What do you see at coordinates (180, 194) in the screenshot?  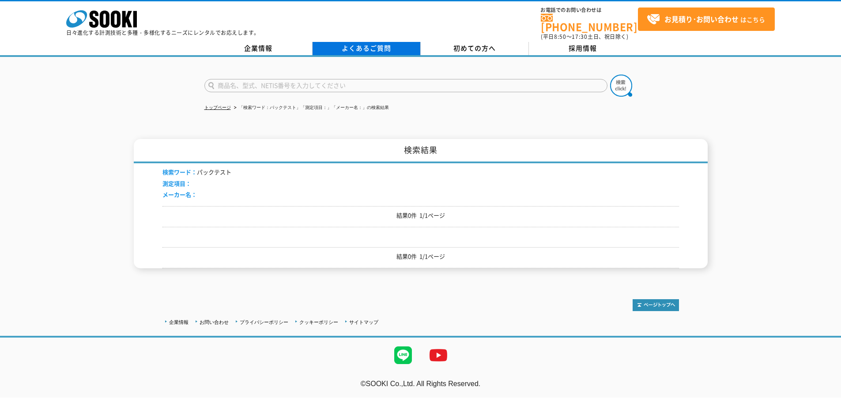 I see `span: メーカー名：` at bounding box center [180, 194].